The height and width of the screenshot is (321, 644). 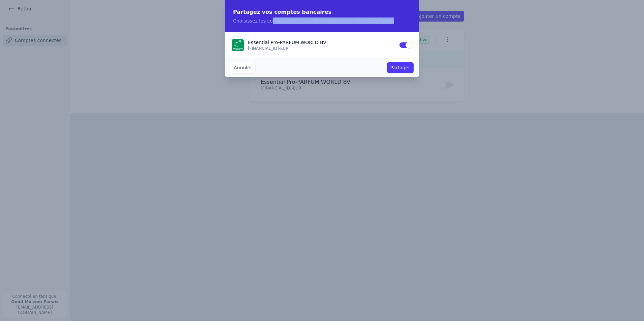 I want to click on p: Choisissez les comptes bancaires à avec votre ., so click(x=322, y=21).